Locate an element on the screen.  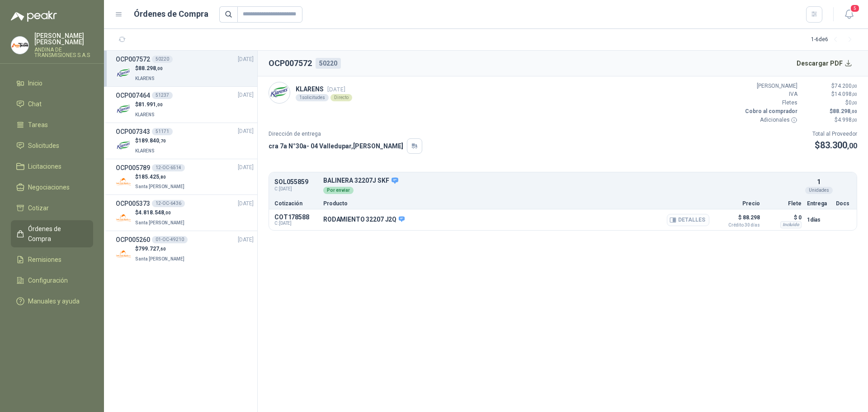
span: ,80 is located at coordinates (162, 176).